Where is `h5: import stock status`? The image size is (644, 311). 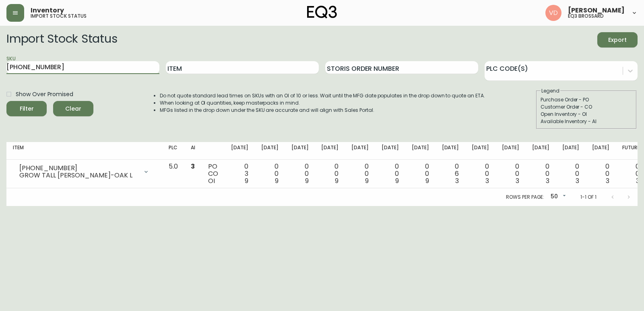
h5: import stock status is located at coordinates (59, 16).